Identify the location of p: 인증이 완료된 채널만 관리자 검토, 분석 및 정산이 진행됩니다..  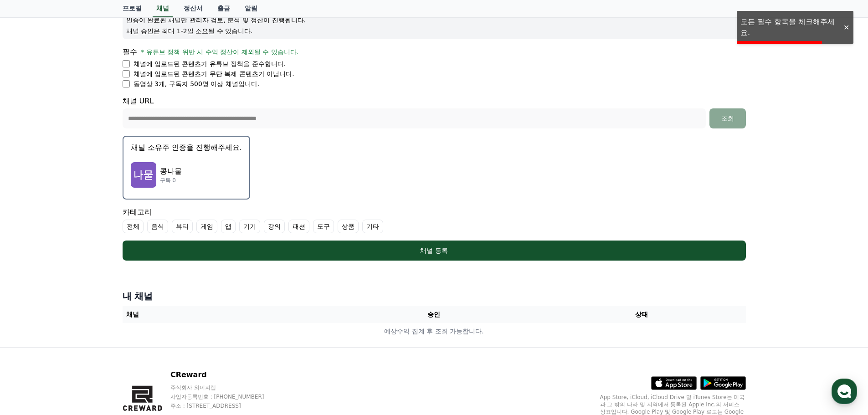
(434, 20).